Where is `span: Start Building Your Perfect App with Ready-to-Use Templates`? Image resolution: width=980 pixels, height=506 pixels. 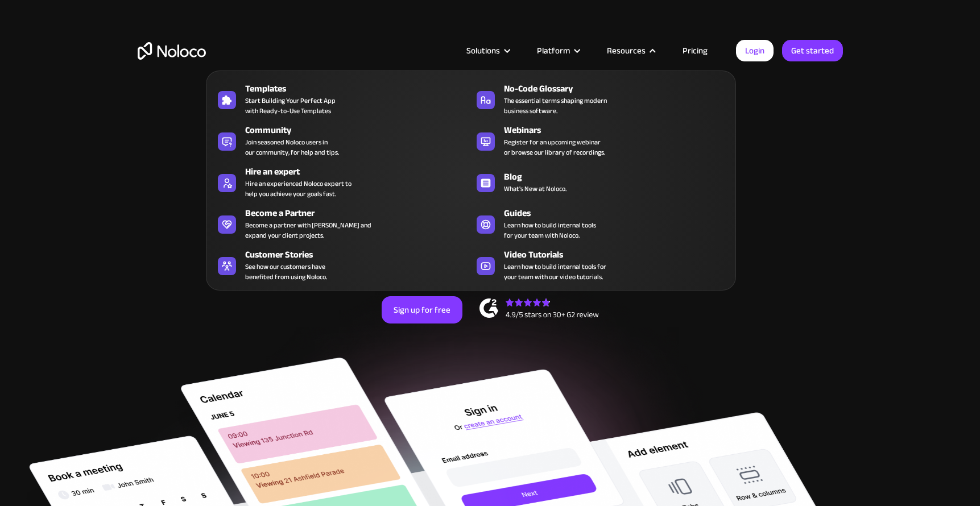 span: Start Building Your Perfect App with Ready-to-Use Templates is located at coordinates (290, 106).